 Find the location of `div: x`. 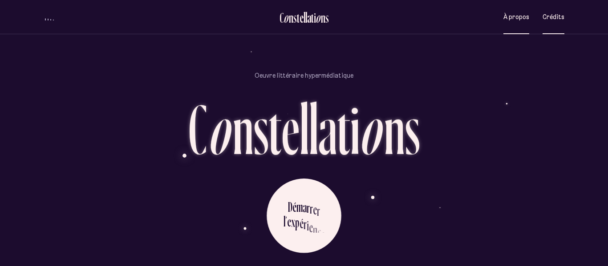

div: x is located at coordinates (293, 222).